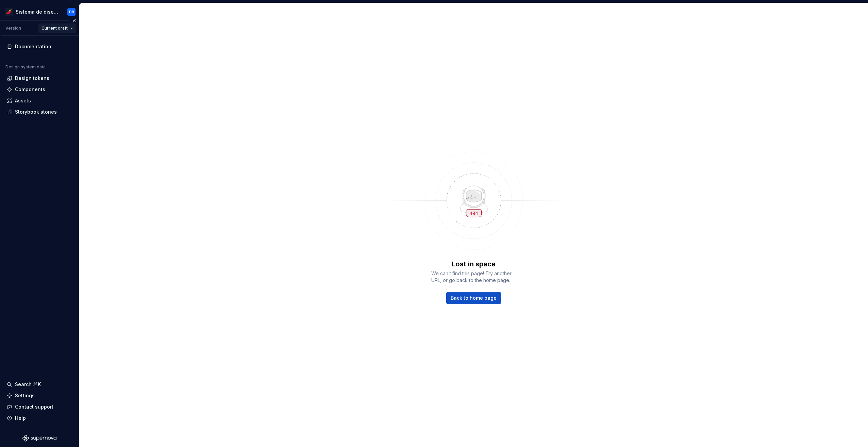 This screenshot has width=868, height=447. Describe the element at coordinates (37, 12) in the screenshot. I see `div: Sistema de diseño Iberia` at that location.